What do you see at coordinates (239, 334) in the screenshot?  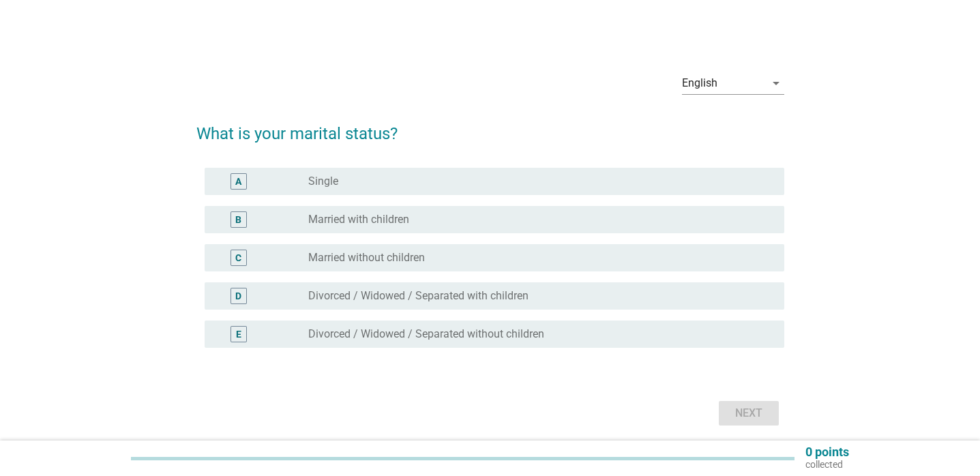 I see `div: E` at bounding box center [239, 334].